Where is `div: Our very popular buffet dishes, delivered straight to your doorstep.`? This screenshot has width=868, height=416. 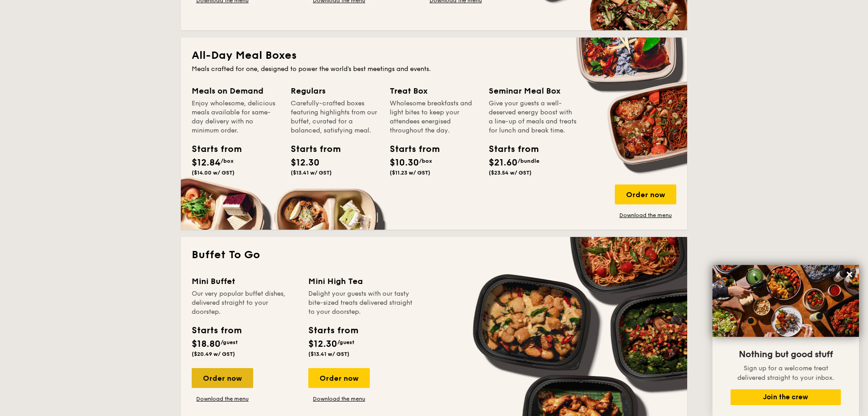
div: Our very popular buffet dishes, delivered straight to your doorstep. is located at coordinates (244, 303).